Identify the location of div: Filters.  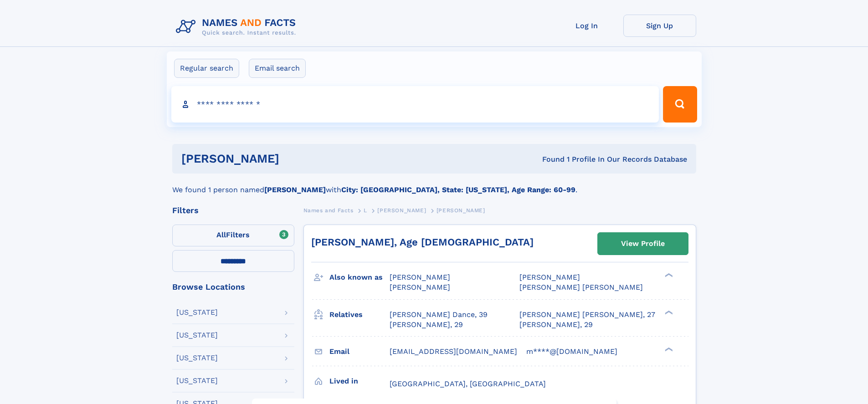
(233, 211).